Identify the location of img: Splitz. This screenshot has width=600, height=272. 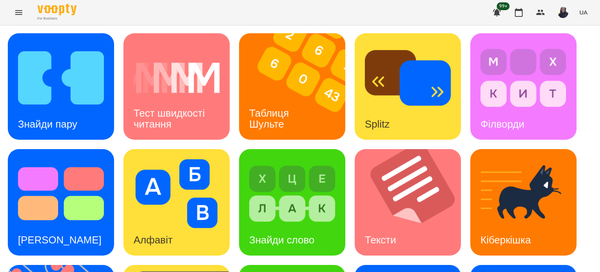
(408, 78).